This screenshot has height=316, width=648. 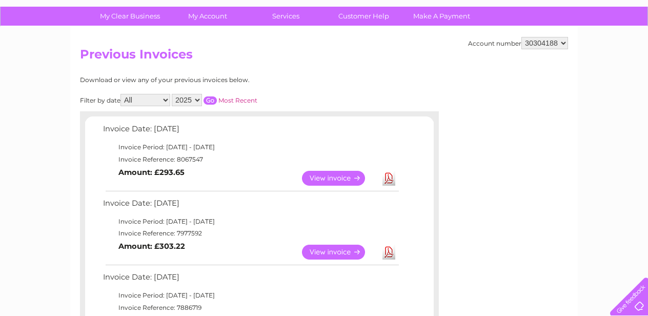 I want to click on td: Invoice Reference: 7886719, so click(x=250, y=308).